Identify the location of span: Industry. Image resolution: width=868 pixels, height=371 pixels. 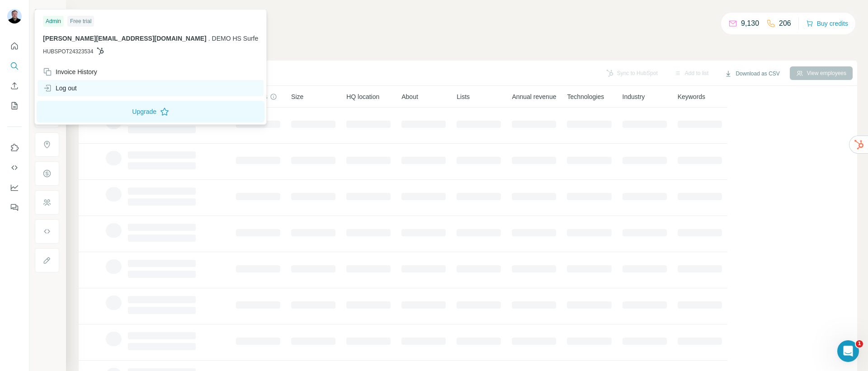
(634, 97).